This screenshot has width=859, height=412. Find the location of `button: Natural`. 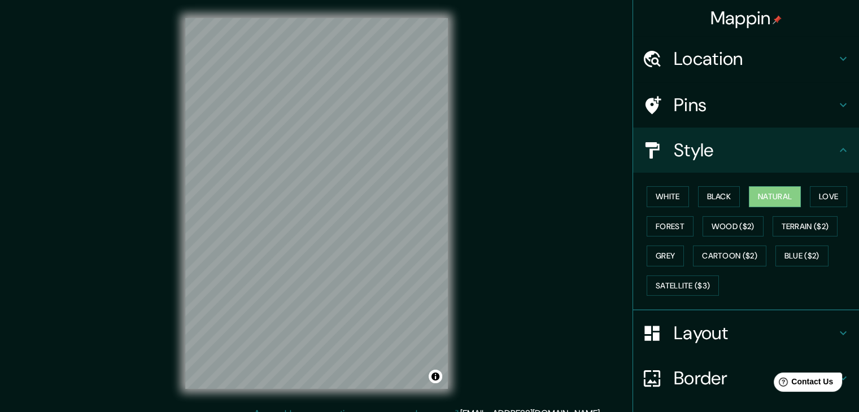

button: Natural is located at coordinates (774, 196).